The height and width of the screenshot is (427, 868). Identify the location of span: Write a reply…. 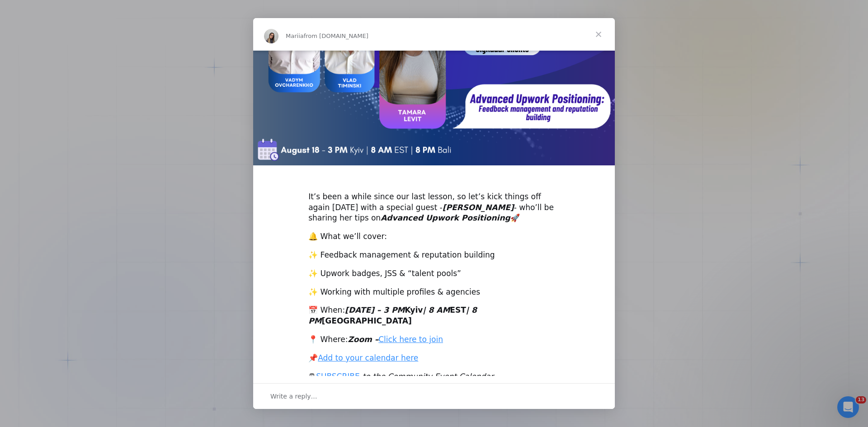
(294, 396).